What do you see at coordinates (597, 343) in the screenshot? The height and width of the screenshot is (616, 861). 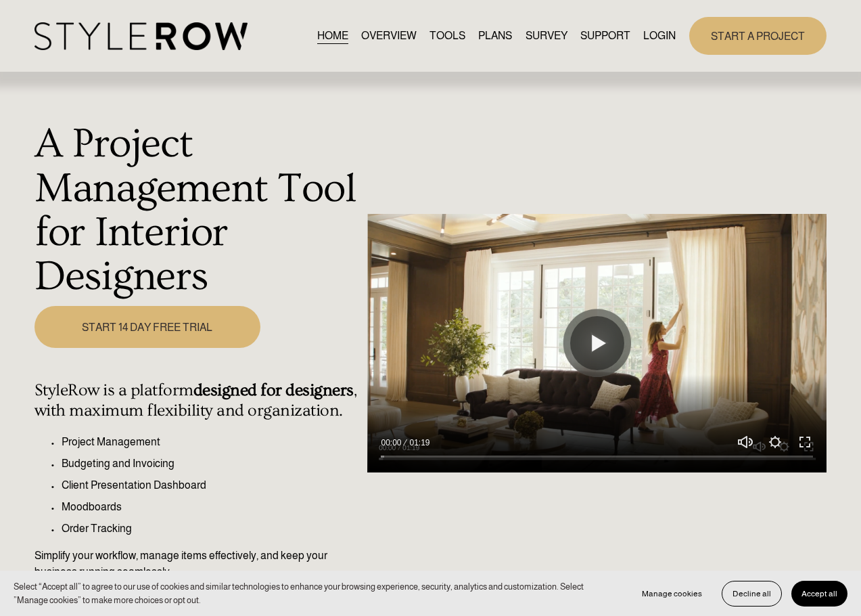 I see `button: Play` at bounding box center [597, 343].